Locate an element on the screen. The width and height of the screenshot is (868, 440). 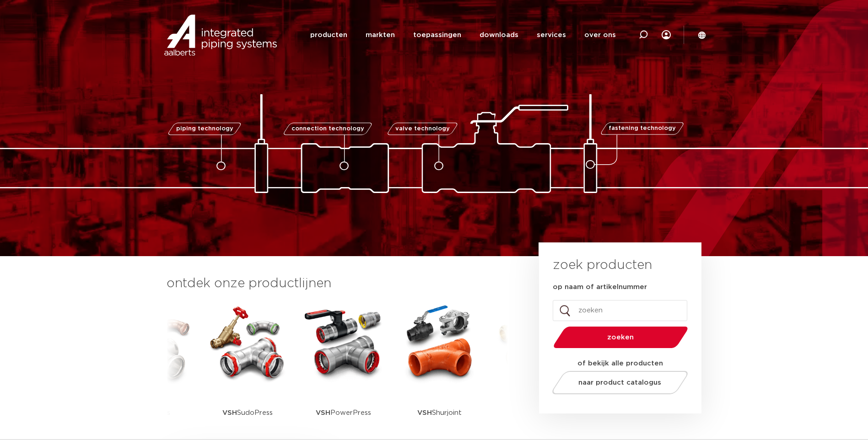
input: zoeken is located at coordinates (620, 311).